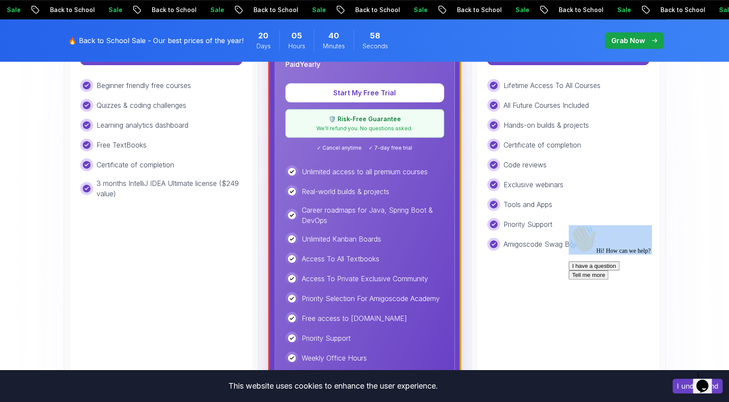  What do you see at coordinates (81, 31) in the screenshot?
I see `div: 👋Hi! How can we help?I have a questionTell me more` at bounding box center [81, 31].